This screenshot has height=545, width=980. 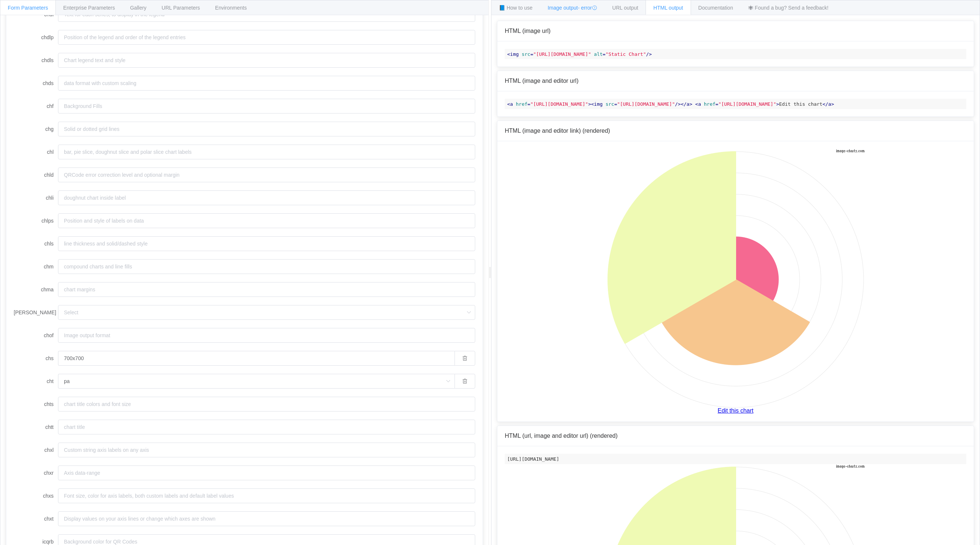 I want to click on span: HTML (image and editor url), so click(x=542, y=80).